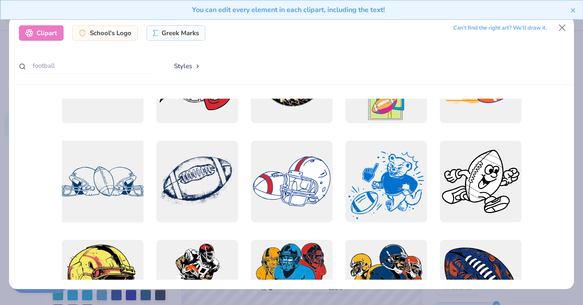  What do you see at coordinates (176, 33) in the screenshot?
I see `div: Greek Marks` at bounding box center [176, 33].